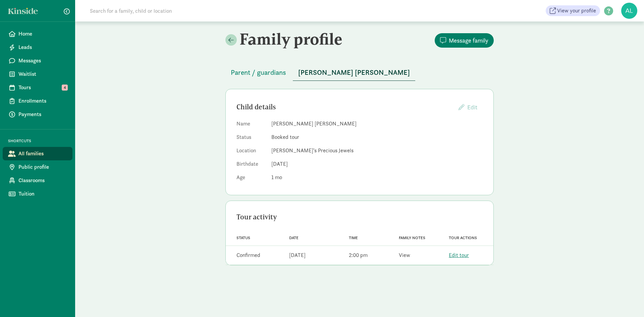 This screenshot has width=644, height=317. What do you see at coordinates (404, 255) in the screenshot?
I see `a: View` at bounding box center [404, 255].